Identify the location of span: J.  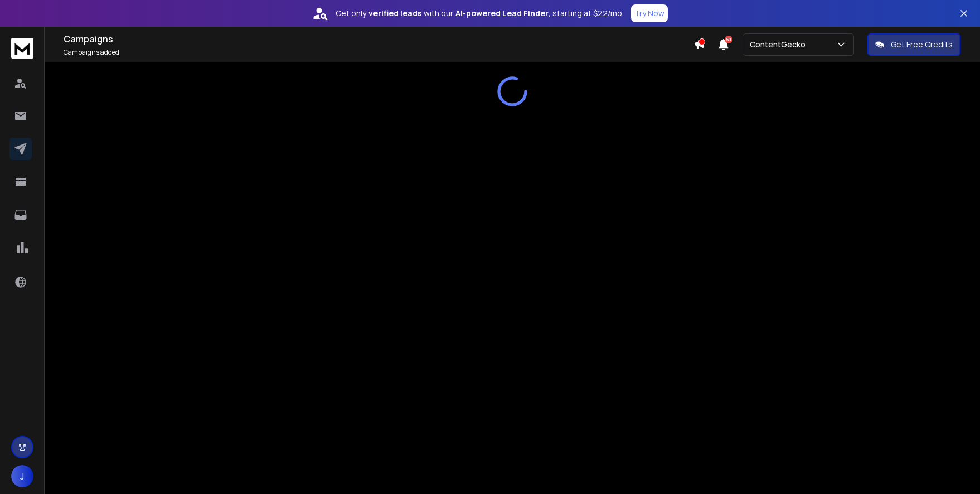
(22, 476).